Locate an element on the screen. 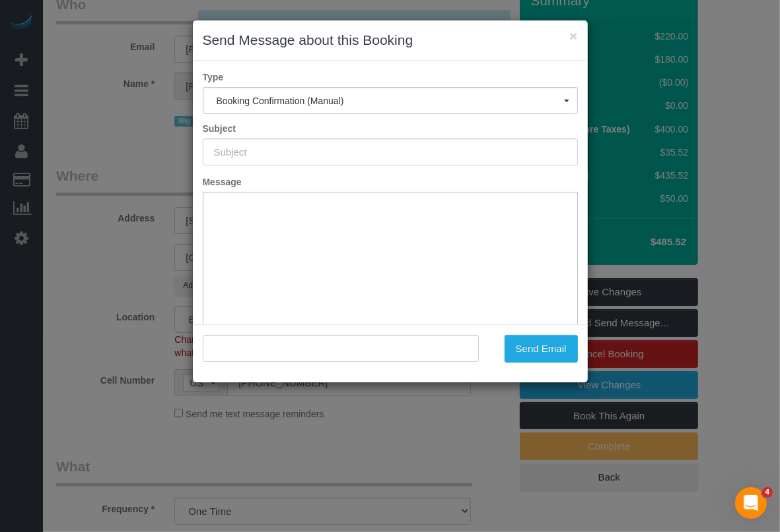  h3: Send Message about this Booking is located at coordinates (390, 40).